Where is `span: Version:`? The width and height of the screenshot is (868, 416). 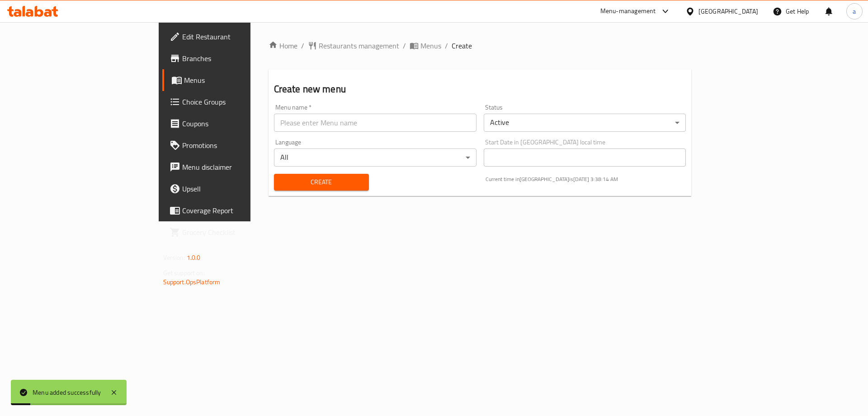
span: Version: is located at coordinates (174, 258).